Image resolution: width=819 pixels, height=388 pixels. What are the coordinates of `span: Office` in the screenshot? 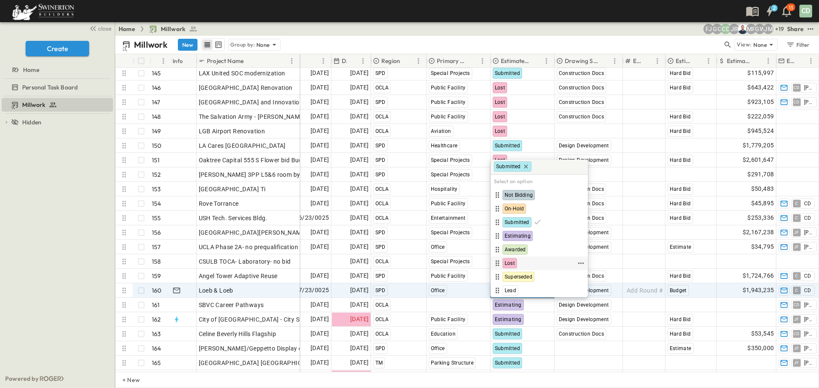 It's located at (437, 291).